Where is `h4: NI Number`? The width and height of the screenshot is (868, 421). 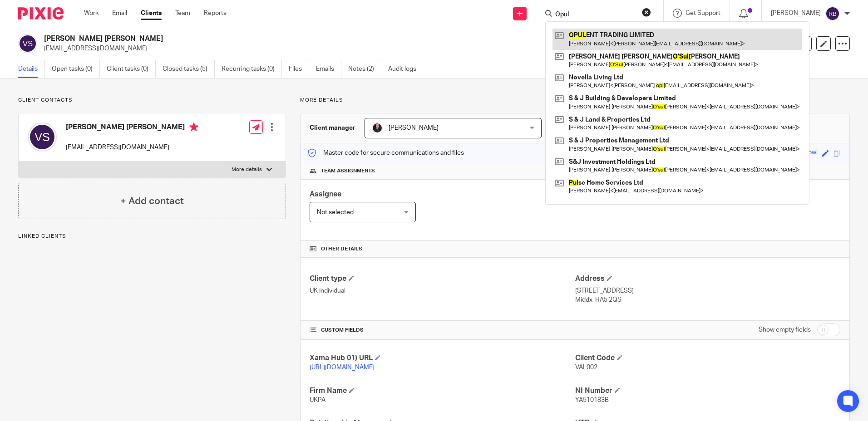 h4: NI Number is located at coordinates (708, 391).